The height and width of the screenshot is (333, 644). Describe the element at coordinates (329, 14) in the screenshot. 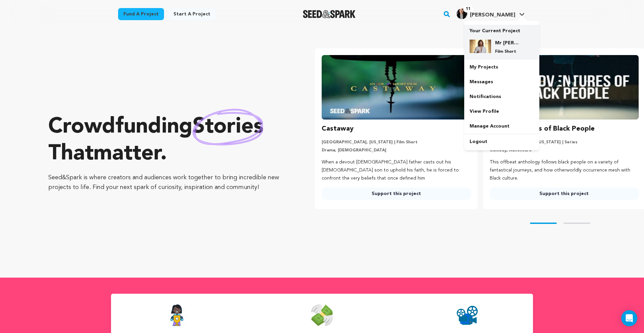

I see `a: Seed&Spark Homepage` at that location.